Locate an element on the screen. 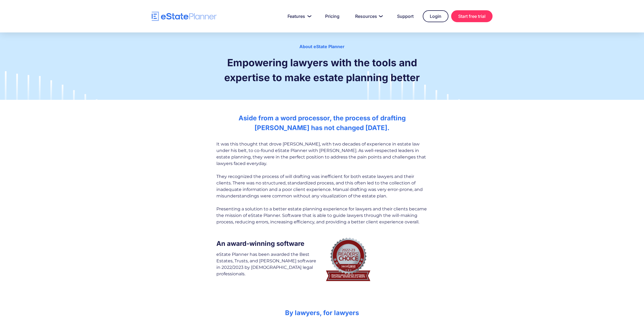 This screenshot has height=324, width=644. a: Start free trial is located at coordinates (472, 16).